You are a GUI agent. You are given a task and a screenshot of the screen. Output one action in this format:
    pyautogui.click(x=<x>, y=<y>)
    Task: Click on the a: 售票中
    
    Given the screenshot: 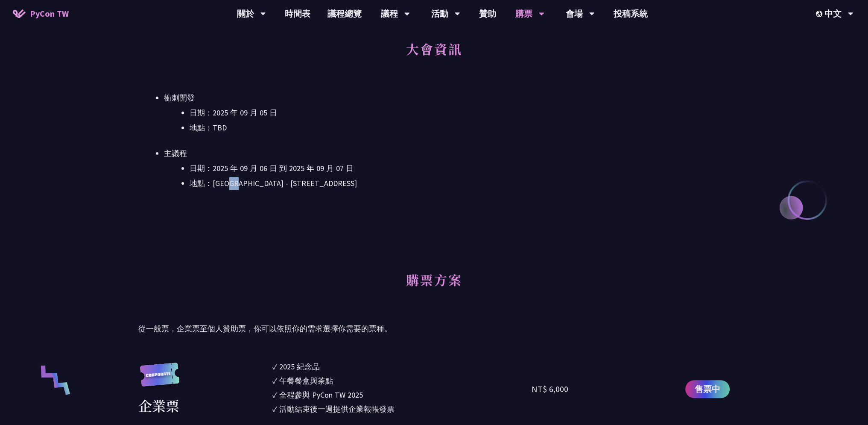 What is the action you would take?
    pyautogui.click(x=707, y=389)
    